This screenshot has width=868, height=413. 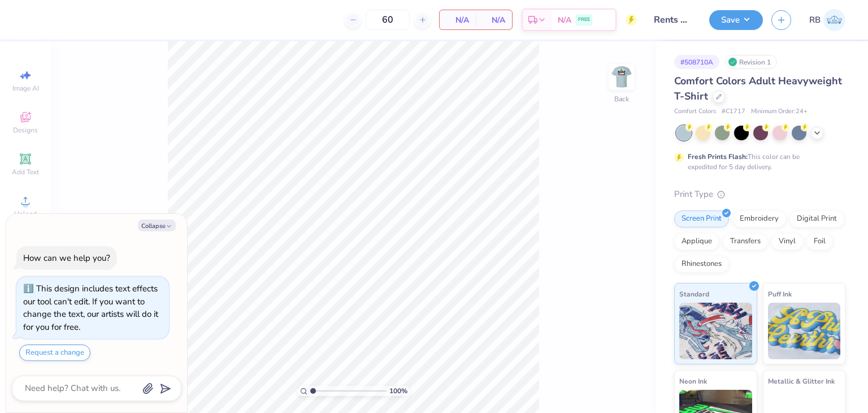 I want to click on span: Standard, so click(x=693, y=294).